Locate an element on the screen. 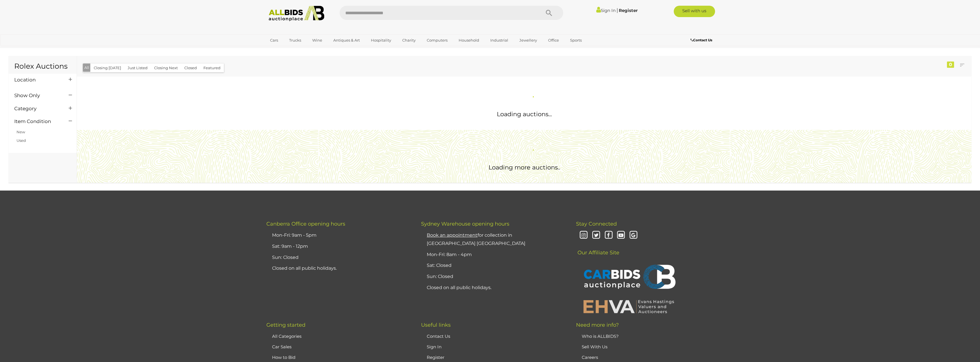  img: CARBIDS Auctionplace is located at coordinates (629, 277).